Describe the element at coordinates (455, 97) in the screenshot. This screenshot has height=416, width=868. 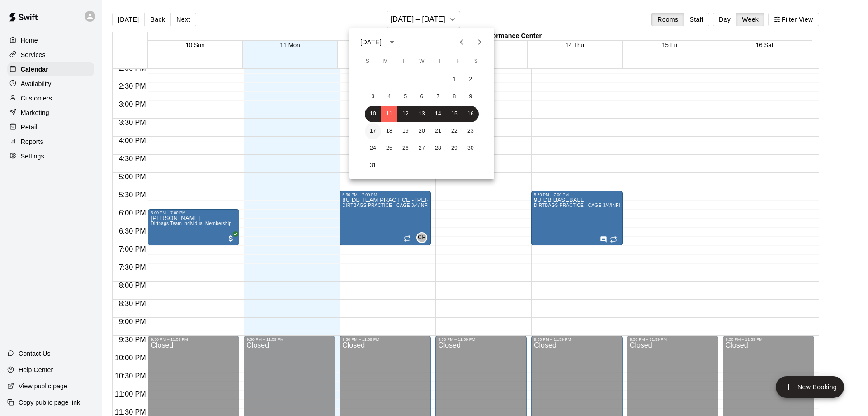
I see `button: 8` at that location.